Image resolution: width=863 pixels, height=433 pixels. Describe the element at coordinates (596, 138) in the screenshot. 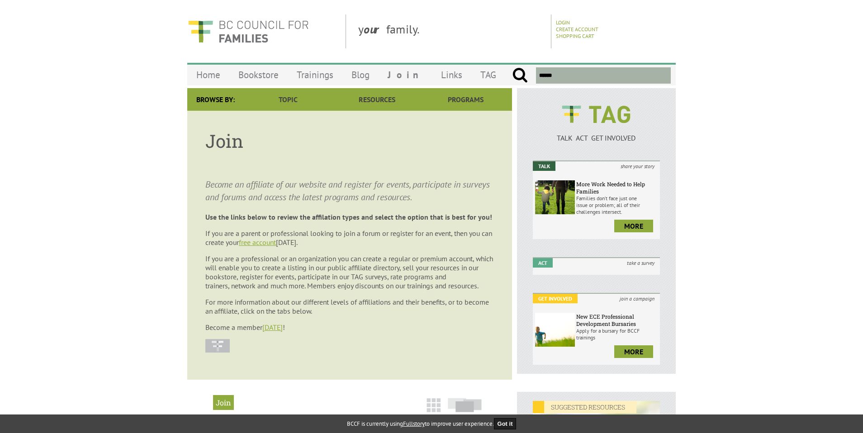

I see `p: TALK ACT GET INVOLVED` at that location.